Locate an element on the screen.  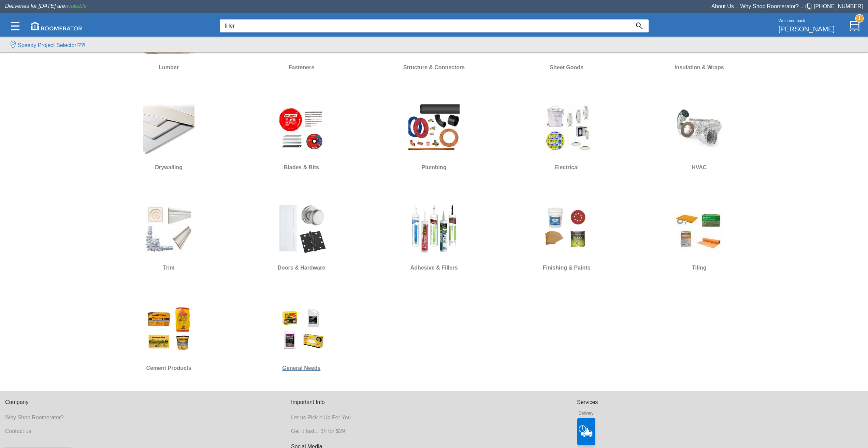
a: Drywalling is located at coordinates (169, 137).